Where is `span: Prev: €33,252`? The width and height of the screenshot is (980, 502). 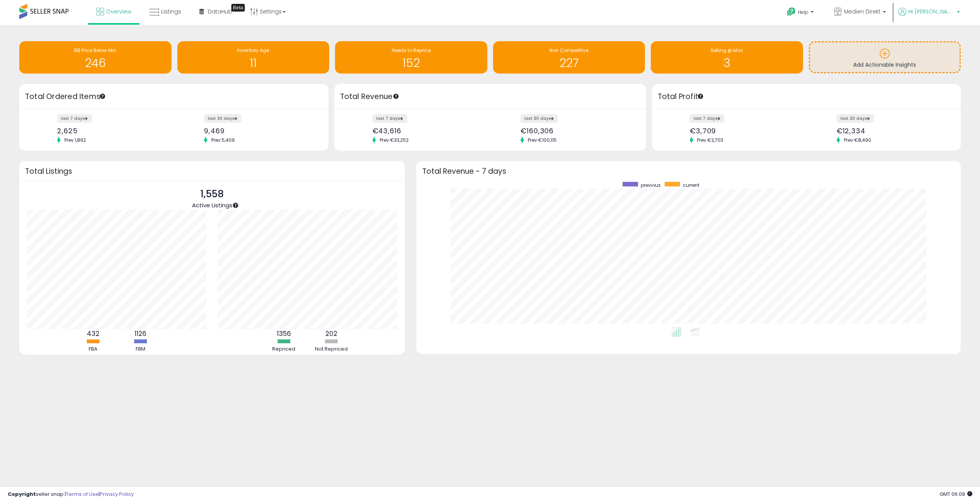 span: Prev: €33,252 is located at coordinates (394, 140).